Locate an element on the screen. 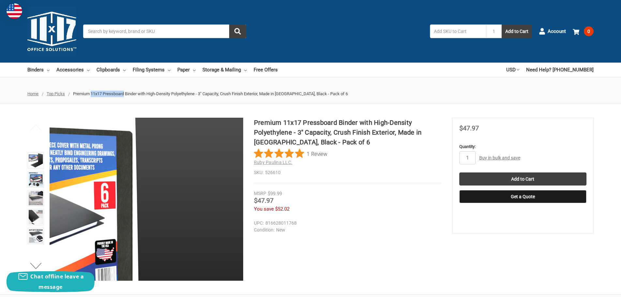 The width and height of the screenshot is (621, 297). span: Premium 11x17 Pressboard Binder with High-Density Polyethylene - 3" Capacity, Crush Finish Exteri... is located at coordinates (210, 93).